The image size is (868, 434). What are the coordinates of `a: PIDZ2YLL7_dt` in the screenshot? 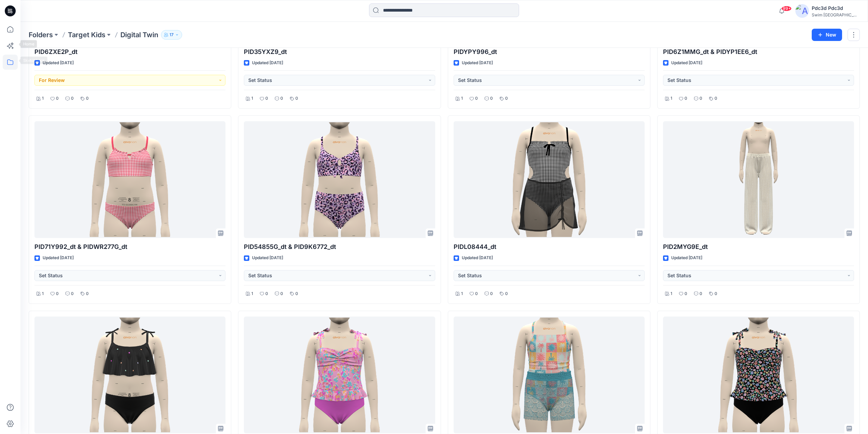 It's located at (340, 374).